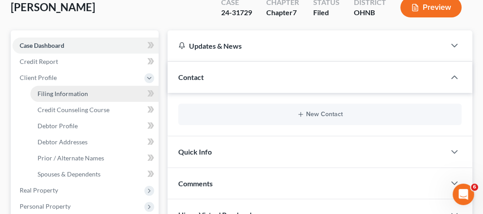  What do you see at coordinates (370, 13) in the screenshot?
I see `div: OHNB` at bounding box center [370, 13].